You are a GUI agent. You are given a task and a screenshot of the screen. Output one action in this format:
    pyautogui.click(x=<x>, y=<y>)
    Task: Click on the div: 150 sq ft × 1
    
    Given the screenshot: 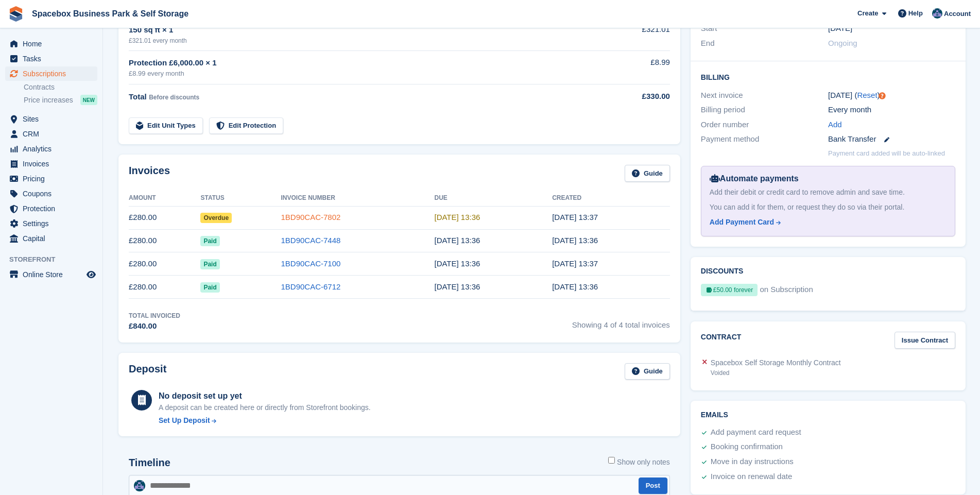 What is the action you would take?
    pyautogui.click(x=358, y=30)
    